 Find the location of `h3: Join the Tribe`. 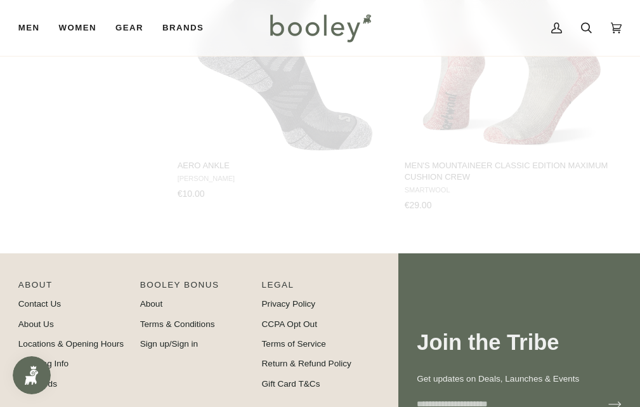

h3: Join the Tribe is located at coordinates (519, 342).